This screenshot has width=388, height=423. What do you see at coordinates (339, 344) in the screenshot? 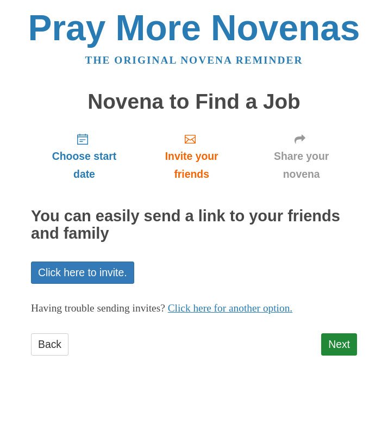
I see `a: Next` at bounding box center [339, 344].